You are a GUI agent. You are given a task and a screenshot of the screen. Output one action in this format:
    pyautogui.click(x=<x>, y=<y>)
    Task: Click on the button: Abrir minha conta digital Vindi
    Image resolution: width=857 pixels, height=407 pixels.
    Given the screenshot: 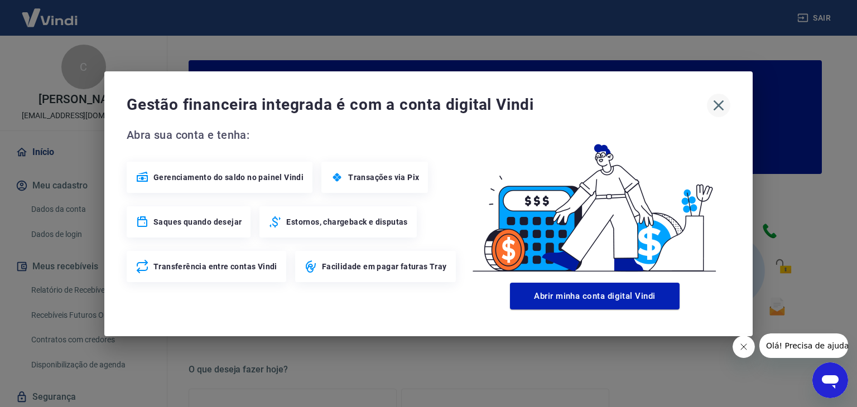 What is the action you would take?
    pyautogui.click(x=595, y=296)
    